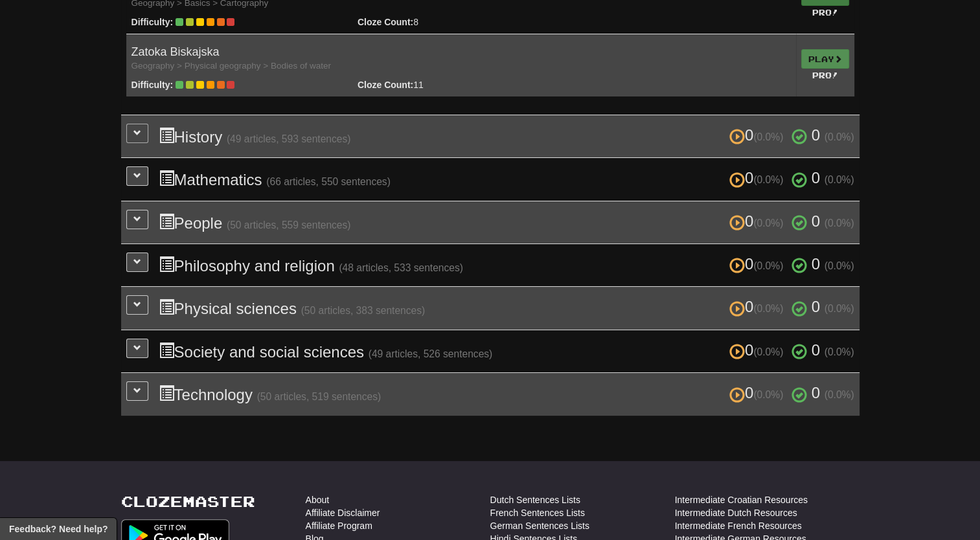  Describe the element at coordinates (431, 354) in the screenshot. I see `small: (49 articles, 526 sentences)` at that location.